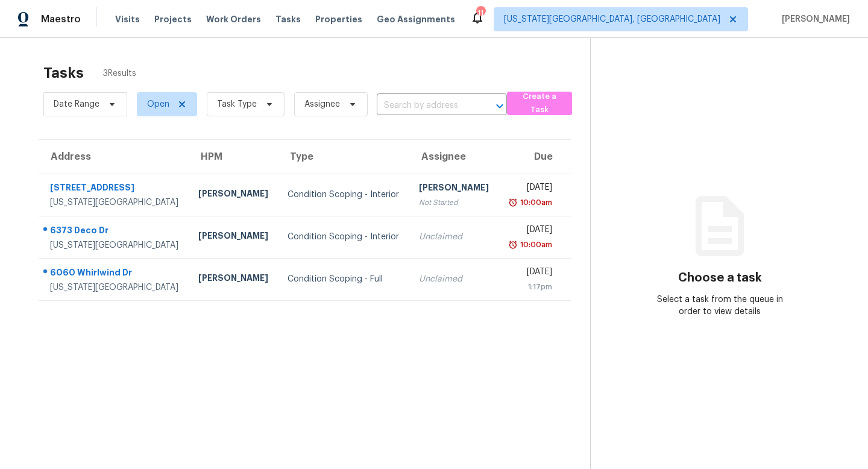 The width and height of the screenshot is (868, 469). Describe the element at coordinates (540, 103) in the screenshot. I see `button: Create a Task` at that location.